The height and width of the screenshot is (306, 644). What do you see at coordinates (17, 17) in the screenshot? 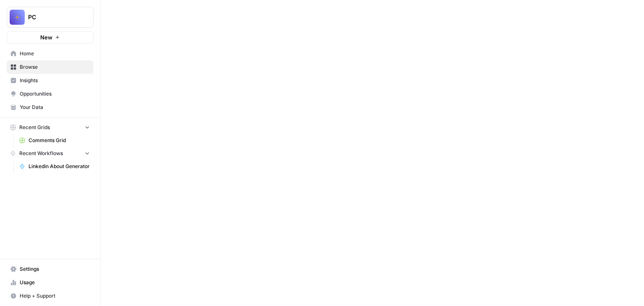
I see `img: PC Logo` at bounding box center [17, 17].